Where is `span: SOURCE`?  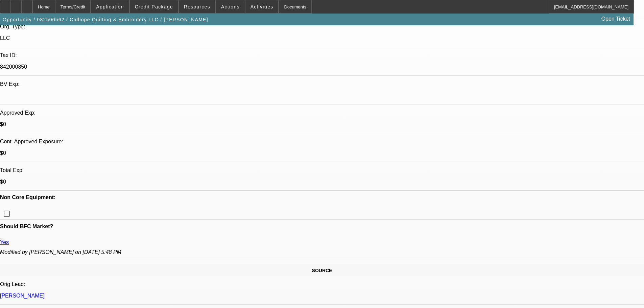 span: SOURCE is located at coordinates (322, 271).